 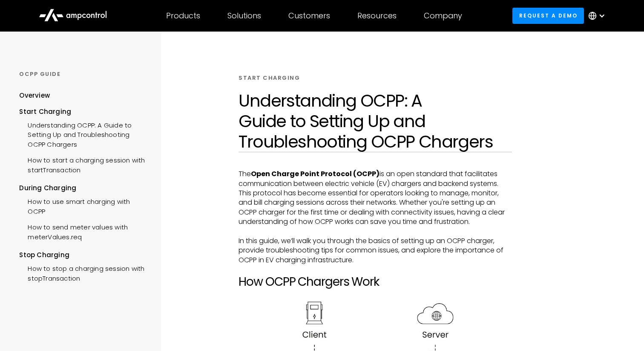 What do you see at coordinates (83, 74) in the screenshot?
I see `div: OCPP GUIDE` at bounding box center [83, 74].